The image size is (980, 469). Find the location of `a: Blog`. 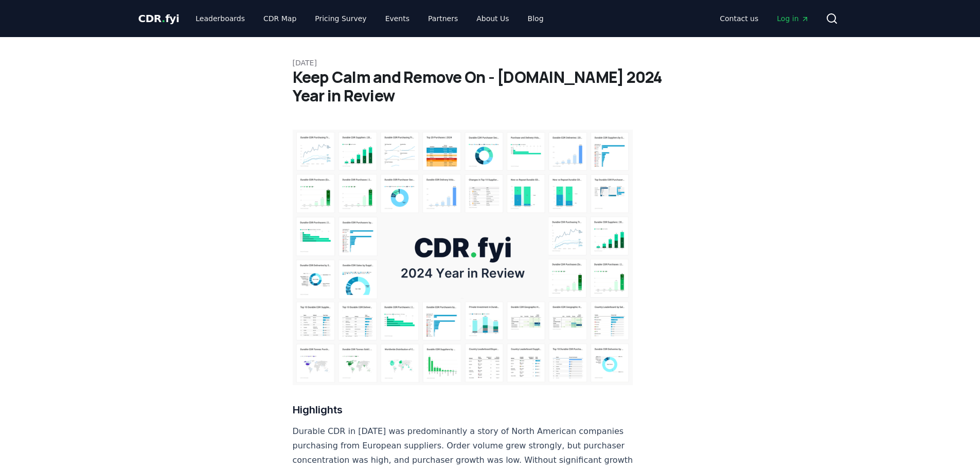

a: Blog is located at coordinates (536, 18).